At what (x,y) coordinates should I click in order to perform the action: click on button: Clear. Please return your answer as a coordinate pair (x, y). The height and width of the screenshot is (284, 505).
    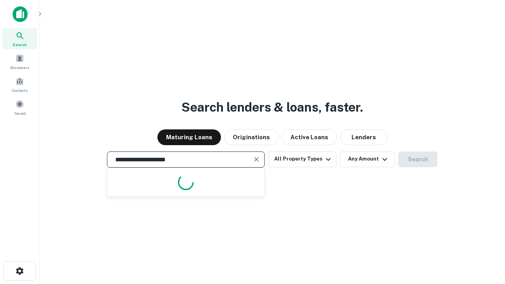
    Looking at the image, I should click on (257, 159).